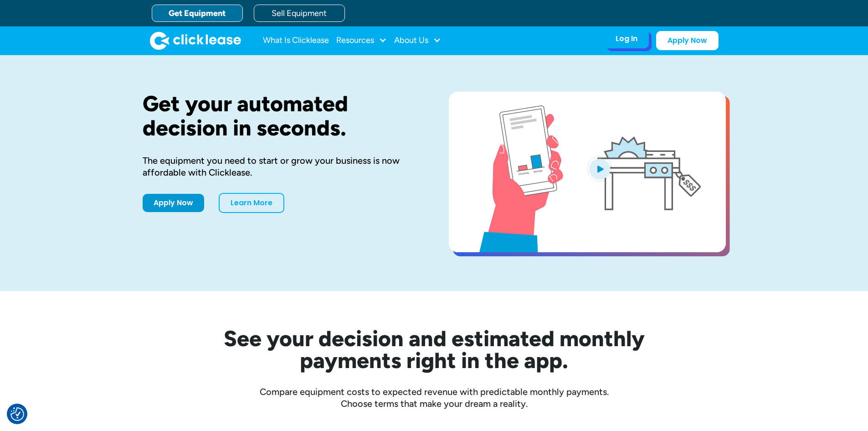 This screenshot has width=868, height=431. Describe the element at coordinates (434, 349) in the screenshot. I see `h2: See your decision and estimated monthly payments right in the app.` at that location.